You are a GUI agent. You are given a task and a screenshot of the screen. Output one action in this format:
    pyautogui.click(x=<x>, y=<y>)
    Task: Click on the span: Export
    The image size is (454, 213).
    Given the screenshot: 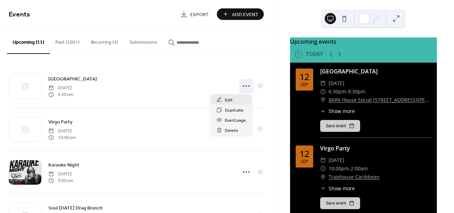 What is the action you would take?
    pyautogui.click(x=199, y=14)
    